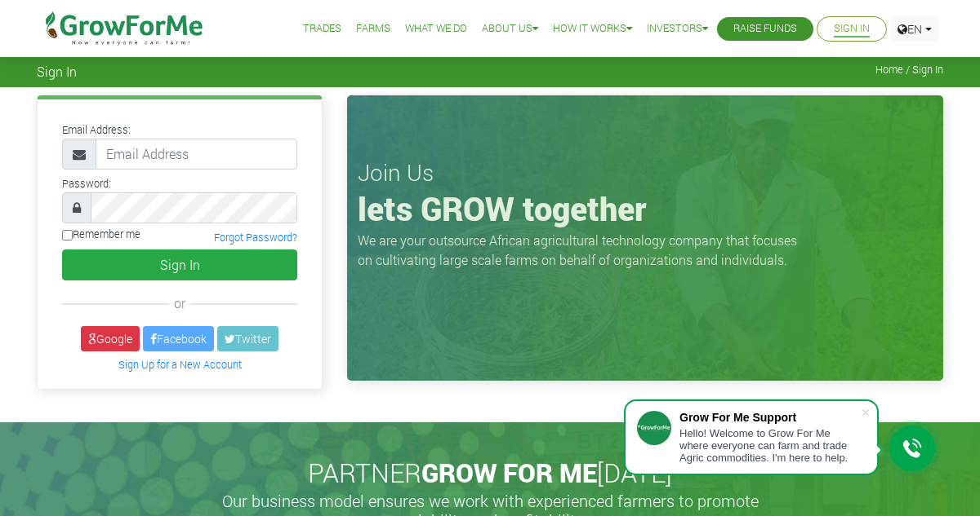 This screenshot has width=980, height=516. I want to click on div: or, so click(180, 304).